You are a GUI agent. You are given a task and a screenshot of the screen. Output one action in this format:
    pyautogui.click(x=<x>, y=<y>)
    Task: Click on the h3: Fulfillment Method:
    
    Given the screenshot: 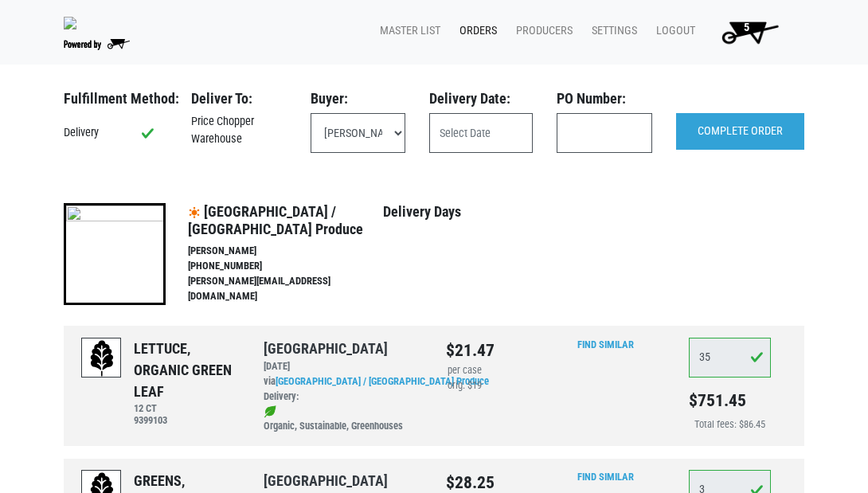 What is the action you would take?
    pyautogui.click(x=116, y=99)
    